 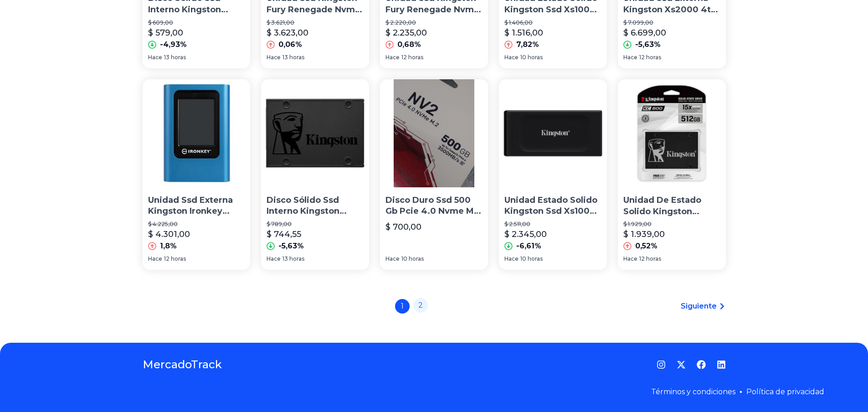 What do you see at coordinates (524, 33) in the screenshot?
I see `p: $ 1.516,00` at bounding box center [524, 33].